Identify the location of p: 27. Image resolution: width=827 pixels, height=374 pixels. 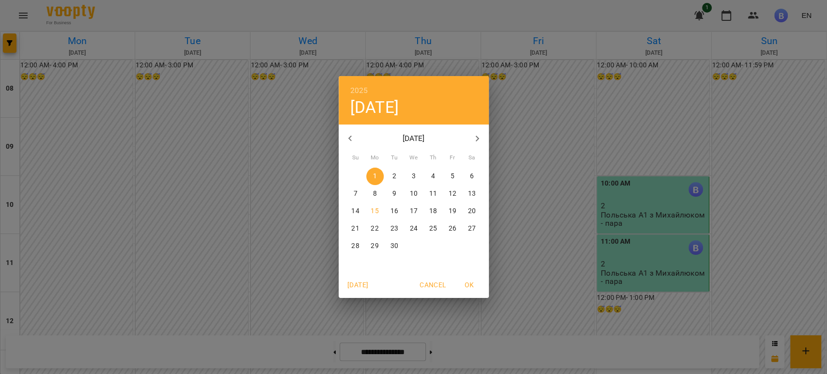
(471, 229).